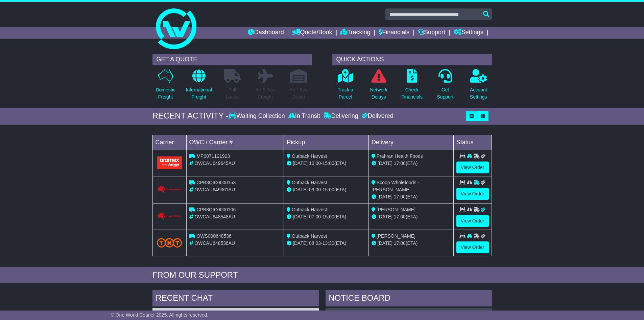 This screenshot has width=644, height=320. I want to click on p: Account Settings, so click(478, 93).